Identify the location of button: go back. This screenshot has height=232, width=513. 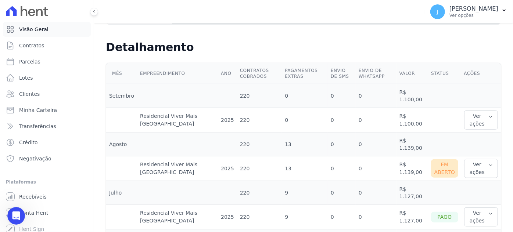
(12, 10).